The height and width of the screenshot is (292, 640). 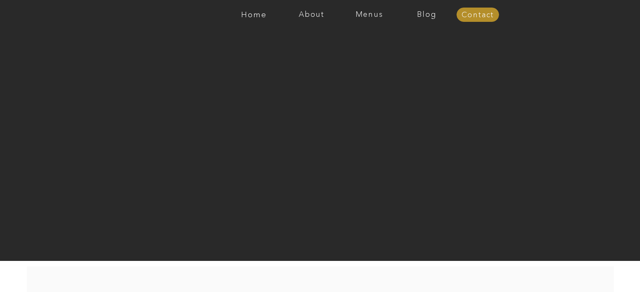 I want to click on a: Contact, so click(x=477, y=15).